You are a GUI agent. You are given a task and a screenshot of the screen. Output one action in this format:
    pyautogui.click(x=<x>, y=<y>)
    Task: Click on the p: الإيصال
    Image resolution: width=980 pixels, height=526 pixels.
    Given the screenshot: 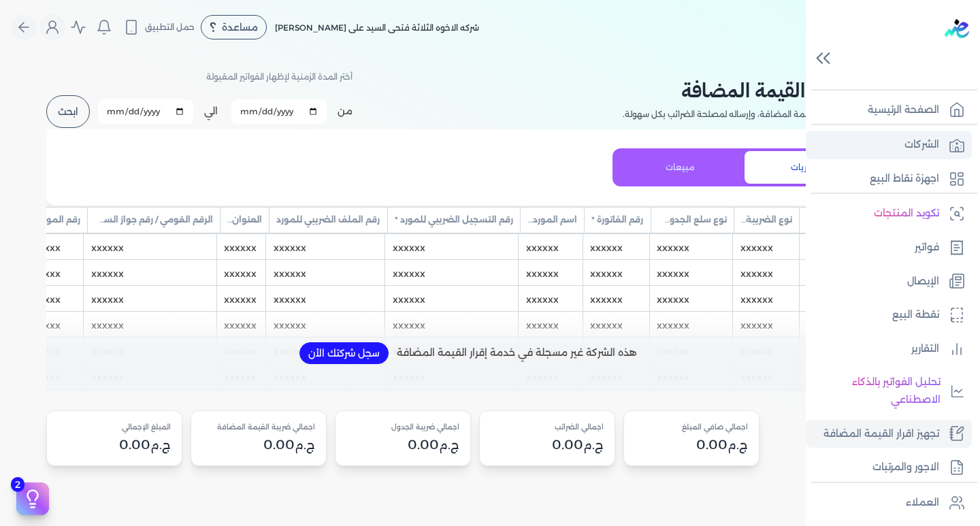 What is the action you would take?
    pyautogui.click(x=923, y=282)
    